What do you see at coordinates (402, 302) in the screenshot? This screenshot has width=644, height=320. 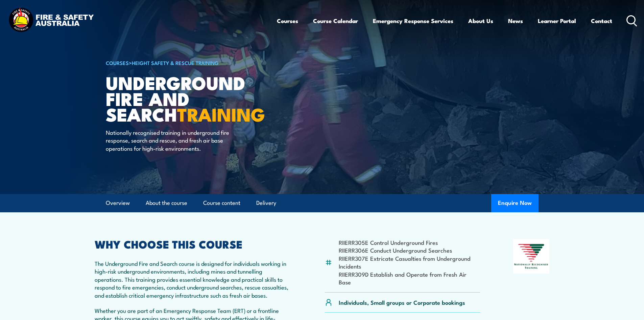 I see `p: Individuals, Small groups or Corporate bookings` at bounding box center [402, 302].